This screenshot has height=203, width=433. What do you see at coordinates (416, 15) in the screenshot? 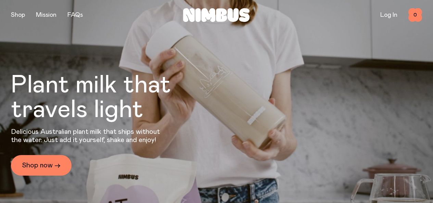
I see `span: 0` at bounding box center [416, 15].